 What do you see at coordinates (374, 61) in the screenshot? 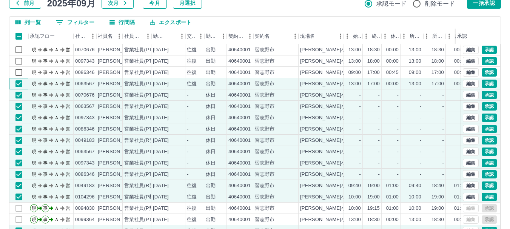
I see `div: 18:00` at bounding box center [374, 61].